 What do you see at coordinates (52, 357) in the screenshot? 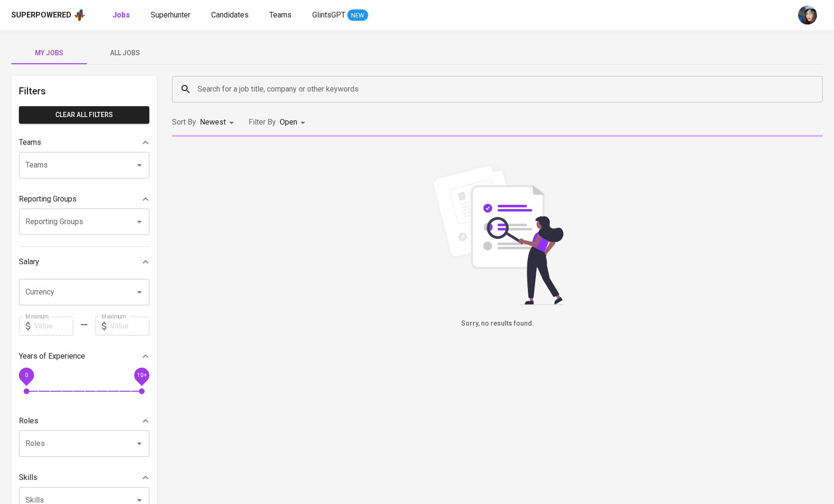
I see `p: Years of Experience` at bounding box center [52, 357].